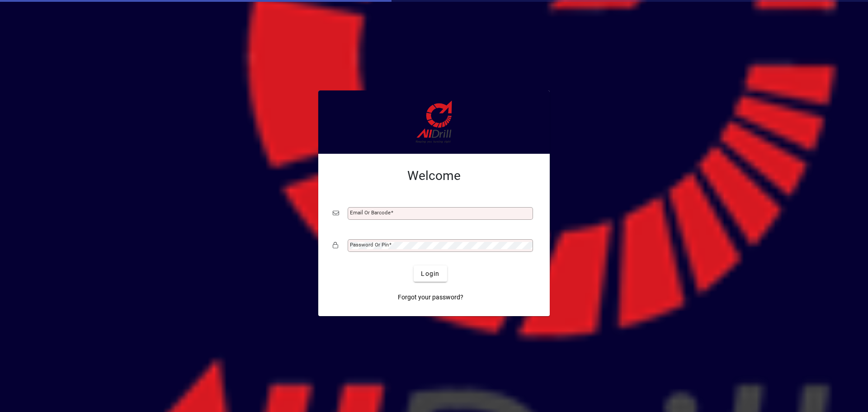  Describe the element at coordinates (370, 212) in the screenshot. I see `mat-label: Email or Barcode` at that location.